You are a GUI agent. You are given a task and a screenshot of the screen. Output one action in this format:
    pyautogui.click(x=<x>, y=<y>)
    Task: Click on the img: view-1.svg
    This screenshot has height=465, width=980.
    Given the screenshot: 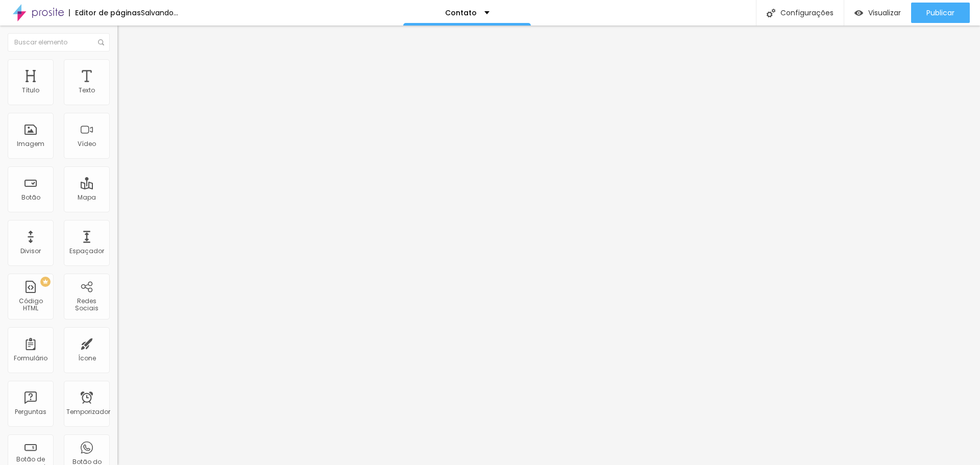 What is the action you would take?
    pyautogui.click(x=858, y=13)
    